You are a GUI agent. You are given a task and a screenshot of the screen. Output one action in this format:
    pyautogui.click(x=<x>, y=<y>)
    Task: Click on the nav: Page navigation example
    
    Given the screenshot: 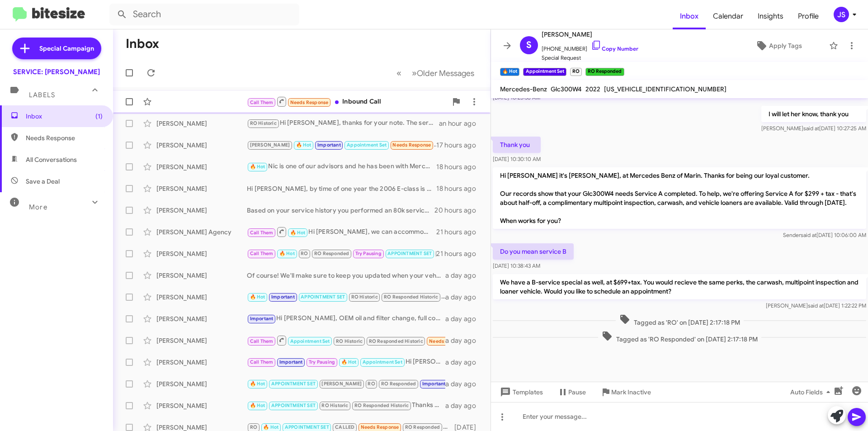 What is the action you would take?
    pyautogui.click(x=436, y=73)
    